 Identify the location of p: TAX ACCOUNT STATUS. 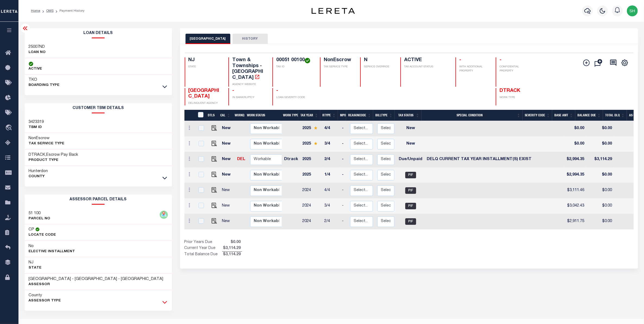
(426, 67).